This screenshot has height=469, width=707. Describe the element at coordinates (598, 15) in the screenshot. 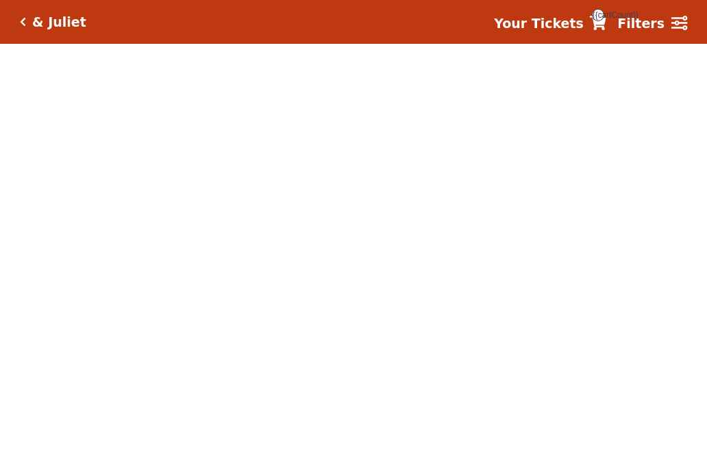

I see `span: {{cartCount}}` at that location.